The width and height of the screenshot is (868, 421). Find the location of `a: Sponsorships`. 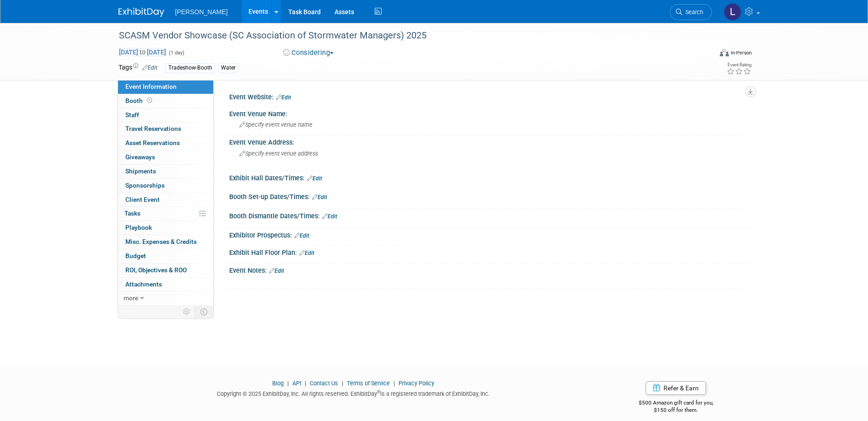

a: Sponsorships is located at coordinates (166, 186).